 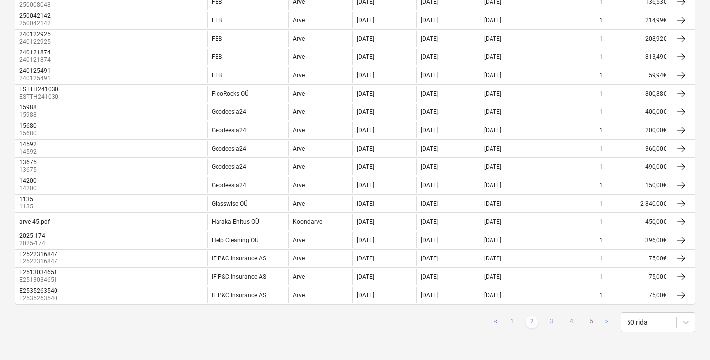 I want to click on div: 15680, so click(x=28, y=126).